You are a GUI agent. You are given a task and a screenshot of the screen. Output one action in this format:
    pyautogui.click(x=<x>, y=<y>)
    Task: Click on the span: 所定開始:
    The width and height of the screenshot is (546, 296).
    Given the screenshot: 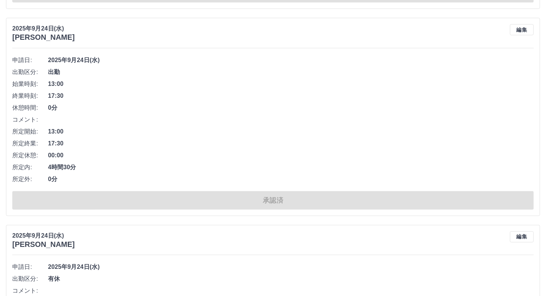 What is the action you would take?
    pyautogui.click(x=30, y=132)
    